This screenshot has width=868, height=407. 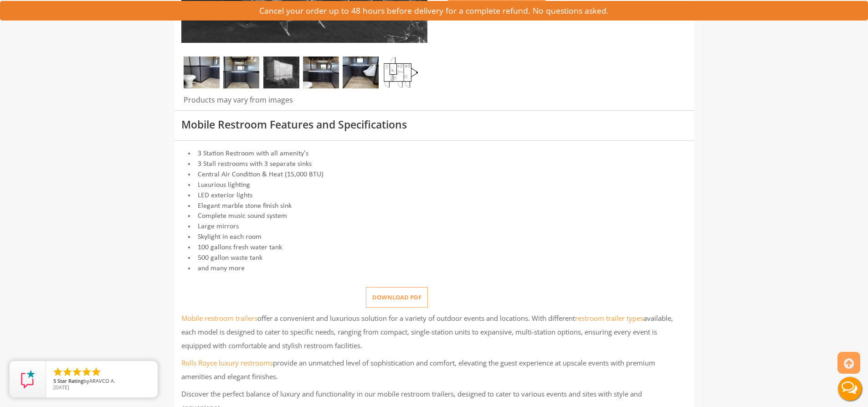 I want to click on h3: Mobile Restroom Features and Specifications, so click(x=434, y=125).